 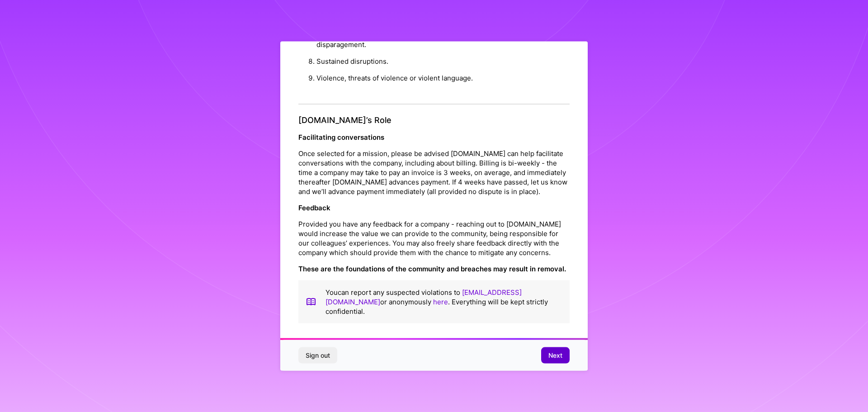 What do you see at coordinates (555, 355) in the screenshot?
I see `span: Next` at bounding box center [555, 355].